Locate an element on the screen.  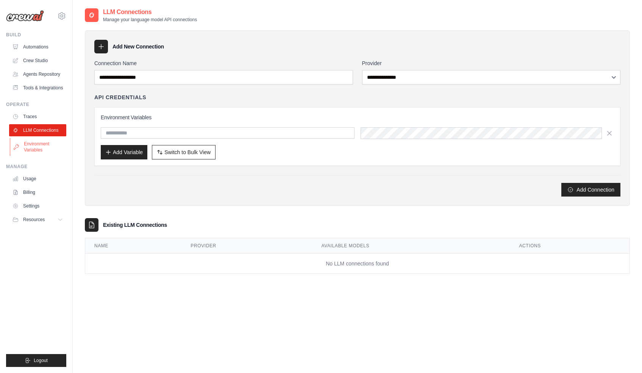
button: Resources is located at coordinates (37, 220).